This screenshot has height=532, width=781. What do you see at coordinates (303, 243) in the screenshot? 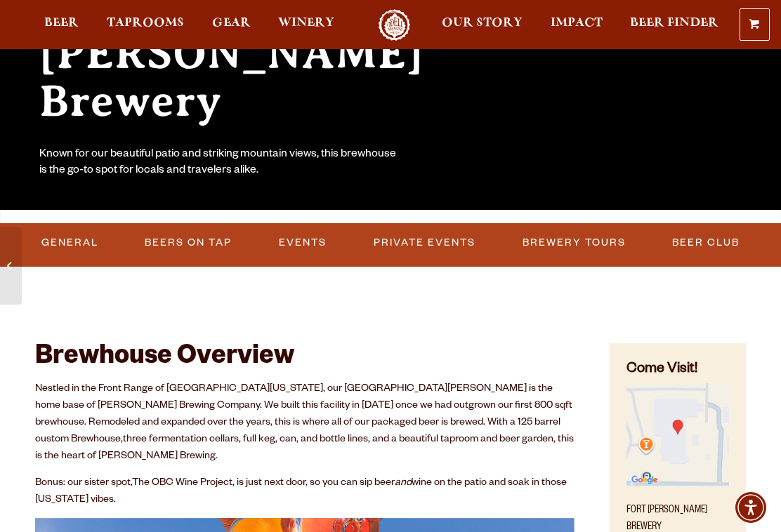
I see `a: Events` at bounding box center [303, 243].